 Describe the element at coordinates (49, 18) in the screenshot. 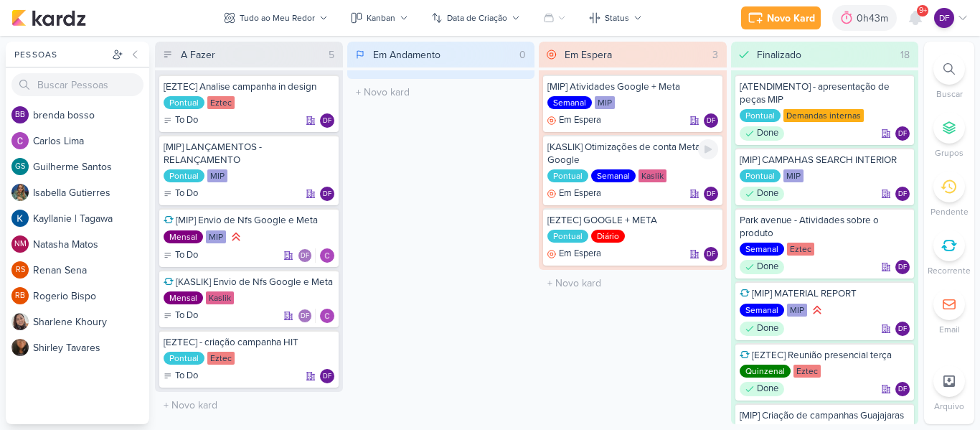

I see `img: kardz.app` at that location.